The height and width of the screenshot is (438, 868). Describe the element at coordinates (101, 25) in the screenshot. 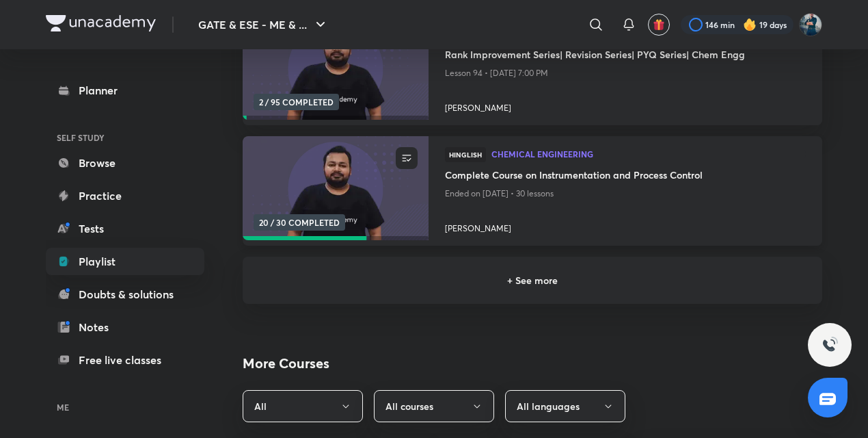

I see `a: Company Logo` at that location.